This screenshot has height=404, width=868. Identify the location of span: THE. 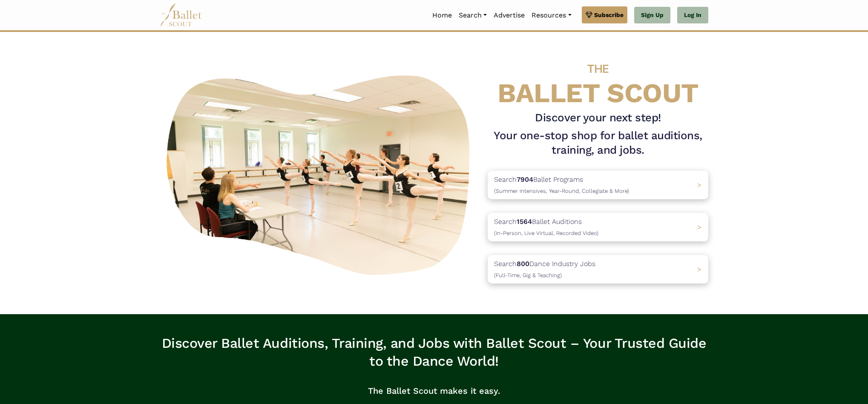
(598, 68).